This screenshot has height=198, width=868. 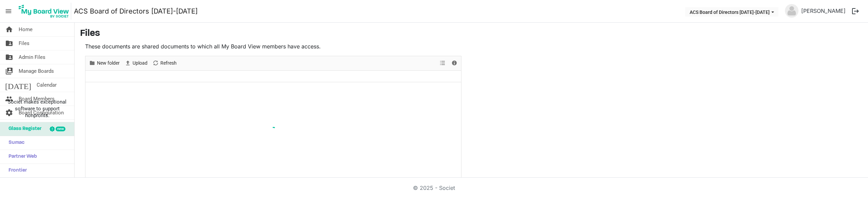 What do you see at coordinates (44, 11) in the screenshot?
I see `img: My Board View Logo` at bounding box center [44, 11].